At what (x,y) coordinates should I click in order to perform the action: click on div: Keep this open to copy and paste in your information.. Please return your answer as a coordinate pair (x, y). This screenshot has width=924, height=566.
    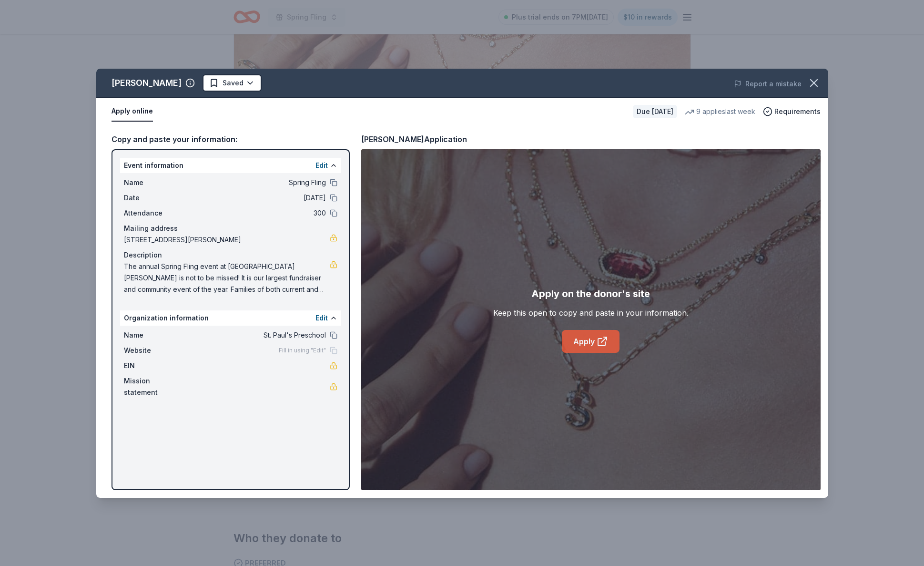
    Looking at the image, I should click on (591, 313).